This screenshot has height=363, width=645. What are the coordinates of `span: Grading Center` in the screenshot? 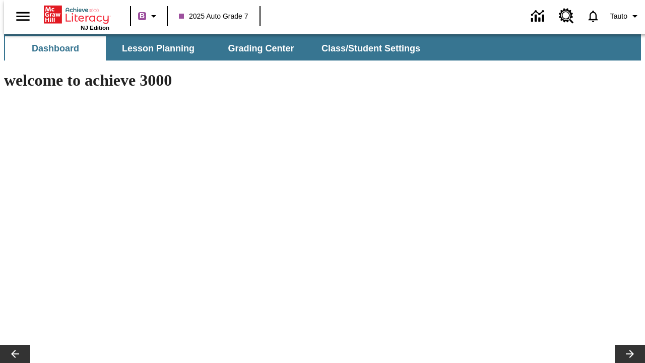 It's located at (260, 48).